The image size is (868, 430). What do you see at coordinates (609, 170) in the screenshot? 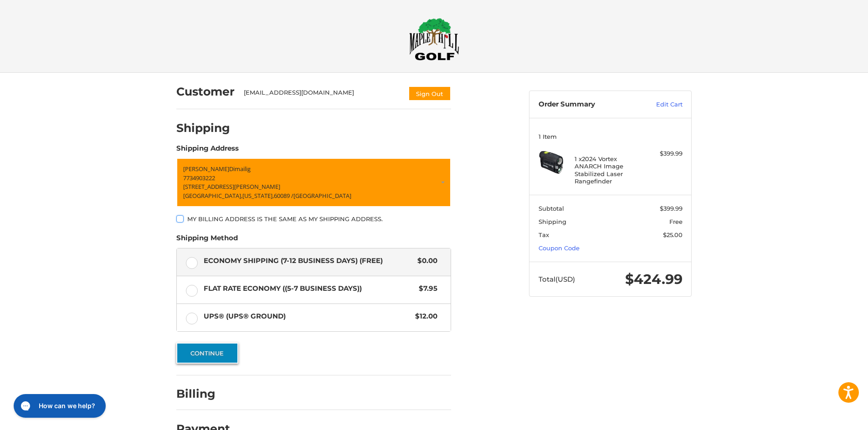
I see `h4: 1 x 2024 Vortex ANARCH Image Stabilized Laser Rangefinder` at bounding box center [609, 170].